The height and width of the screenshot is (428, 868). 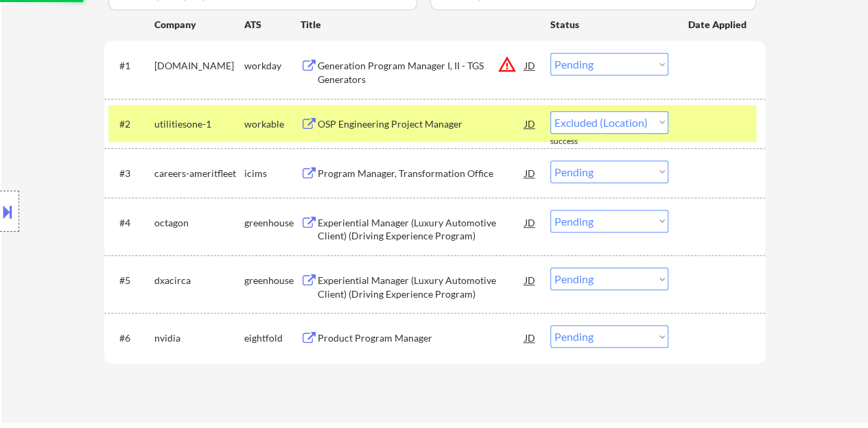 What do you see at coordinates (421, 72) in the screenshot?
I see `div: Generation Program Manager I, II - TGS Generators` at bounding box center [421, 72].